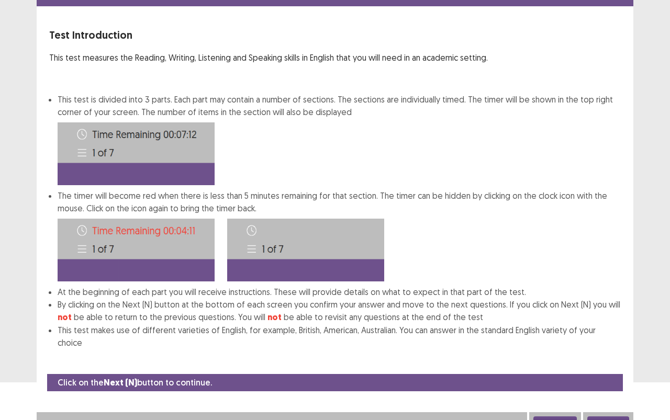  What do you see at coordinates (335, 58) in the screenshot?
I see `p: This test measures the Reading, Writing, Listening and Speaking skills in English that you will n...` at bounding box center [335, 58].